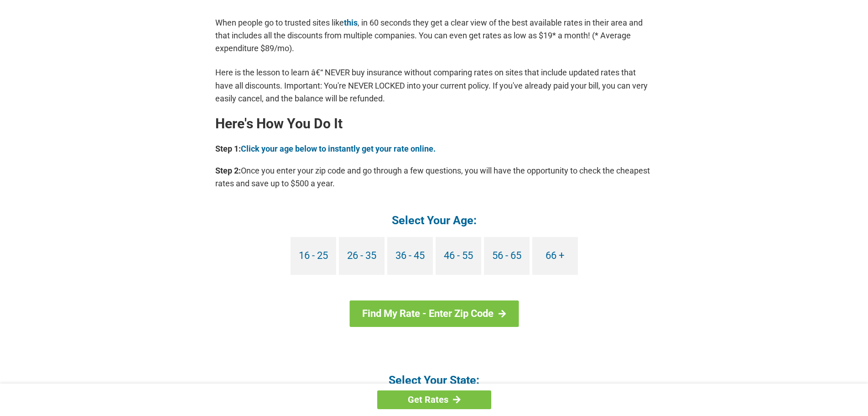  Describe the element at coordinates (228, 148) in the screenshot. I see `b: Step 1:` at that location.